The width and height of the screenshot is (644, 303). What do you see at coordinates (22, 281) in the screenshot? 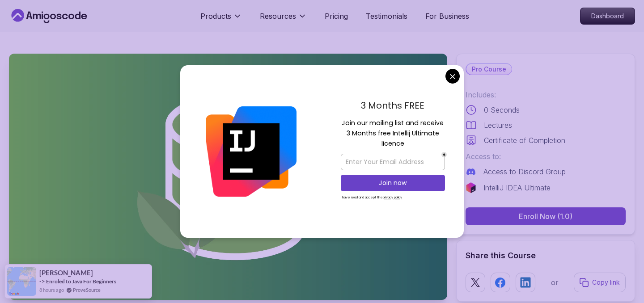
I see `img: provesource social proof notification image` at bounding box center [22, 281].